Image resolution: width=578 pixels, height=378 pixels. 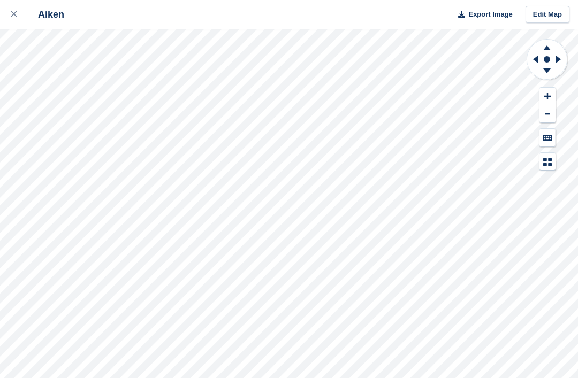 What do you see at coordinates (490, 14) in the screenshot?
I see `span: Export Image` at bounding box center [490, 14].